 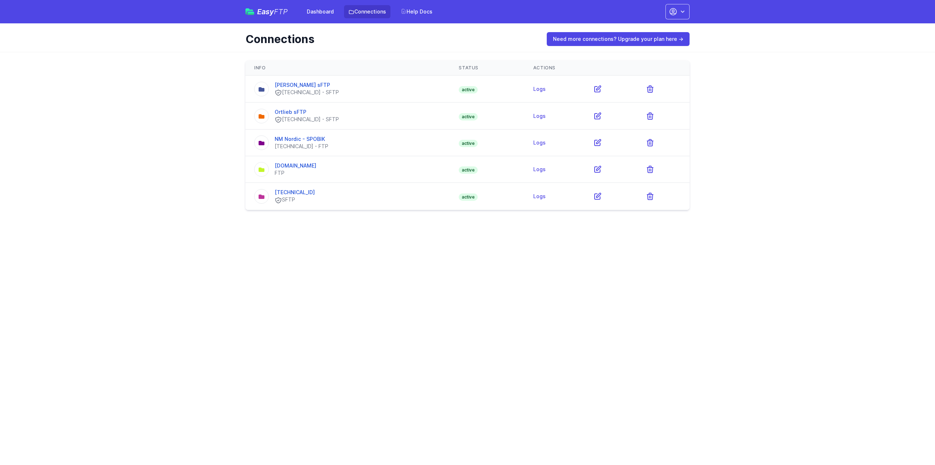 What do you see at coordinates (391, 39) in the screenshot?
I see `h1: Connections` at bounding box center [391, 39].